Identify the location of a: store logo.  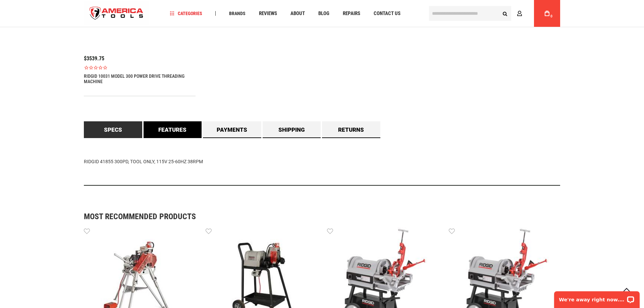
(117, 14).